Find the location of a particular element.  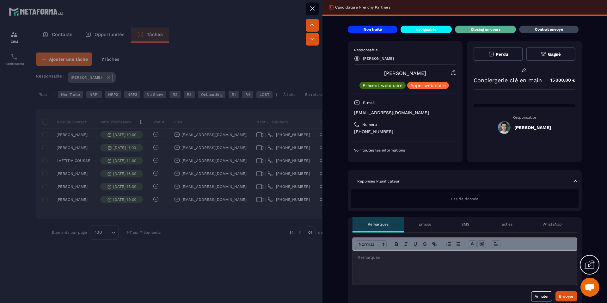

p: Numéro is located at coordinates (369, 124).